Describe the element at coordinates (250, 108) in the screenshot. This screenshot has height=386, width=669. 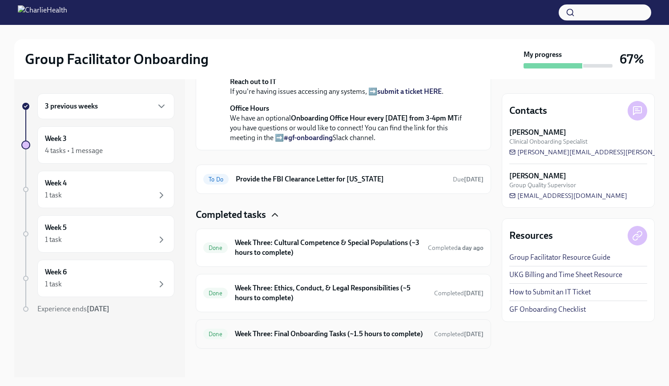
I see `strong: Office Hours` at that location.